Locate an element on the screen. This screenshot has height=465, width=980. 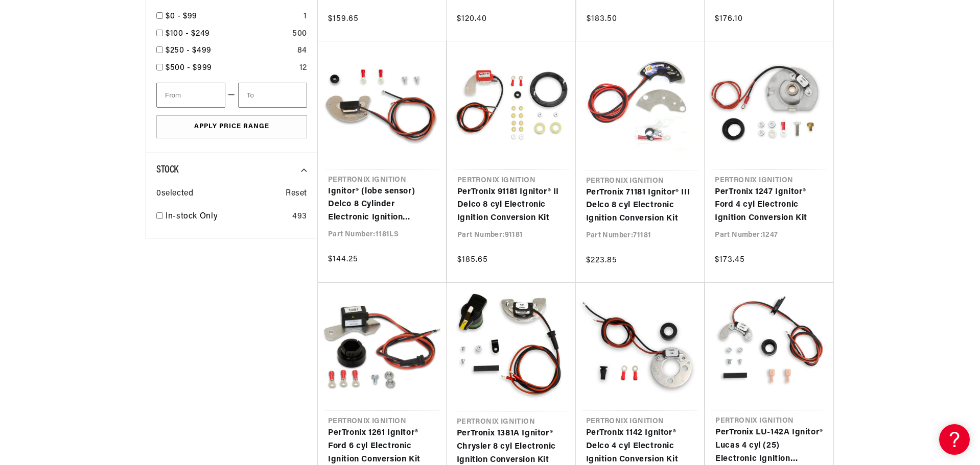
a: PerTronix 1247 Ignitor® Ford 4 cyl Electronic Ignition Conversion Kit is located at coordinates (769, 205).